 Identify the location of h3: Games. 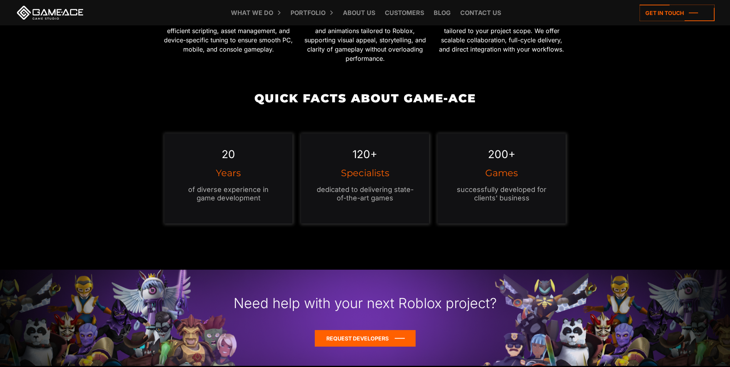
(501, 173).